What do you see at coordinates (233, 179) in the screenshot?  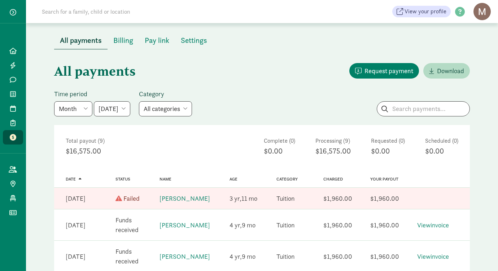 I see `a: Age` at bounding box center [233, 179].